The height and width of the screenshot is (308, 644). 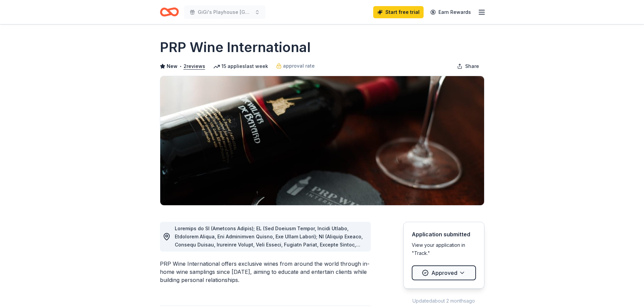 What do you see at coordinates (468, 66) in the screenshot?
I see `button: Share` at bounding box center [468, 66].